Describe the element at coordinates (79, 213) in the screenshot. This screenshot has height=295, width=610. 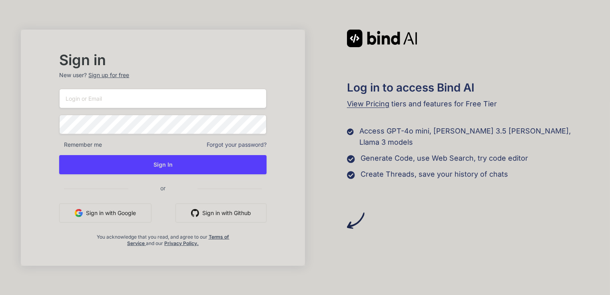
I see `img: google` at that location.